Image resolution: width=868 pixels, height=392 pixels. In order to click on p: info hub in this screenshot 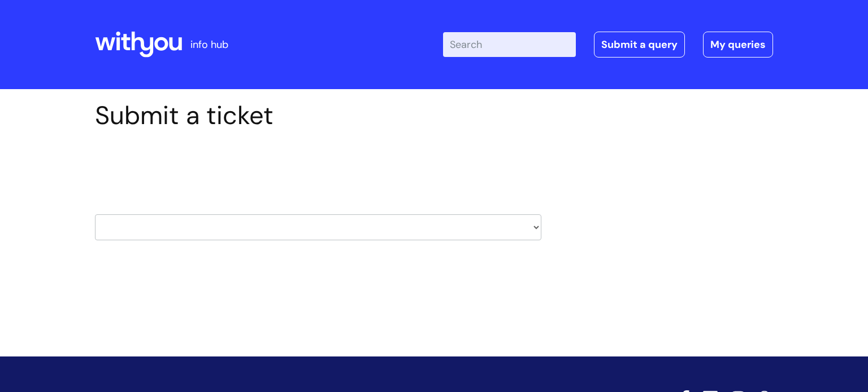, I will do `click(209, 44)`.